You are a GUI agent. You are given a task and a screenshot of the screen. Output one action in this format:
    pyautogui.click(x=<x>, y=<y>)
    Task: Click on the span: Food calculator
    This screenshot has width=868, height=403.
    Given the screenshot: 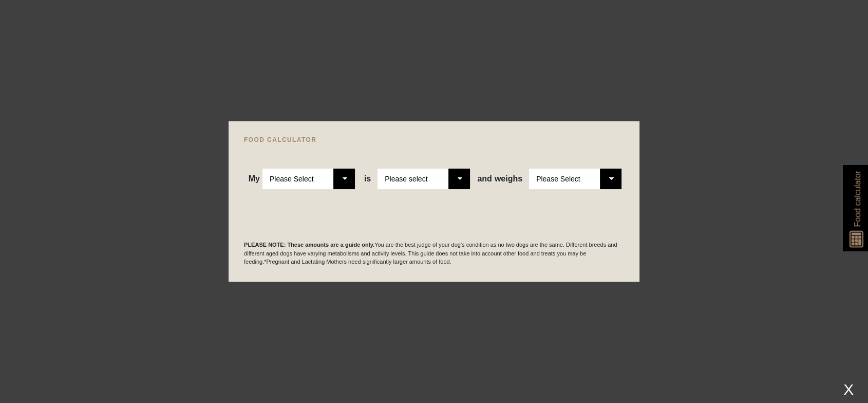 What is the action you would take?
    pyautogui.click(x=857, y=199)
    